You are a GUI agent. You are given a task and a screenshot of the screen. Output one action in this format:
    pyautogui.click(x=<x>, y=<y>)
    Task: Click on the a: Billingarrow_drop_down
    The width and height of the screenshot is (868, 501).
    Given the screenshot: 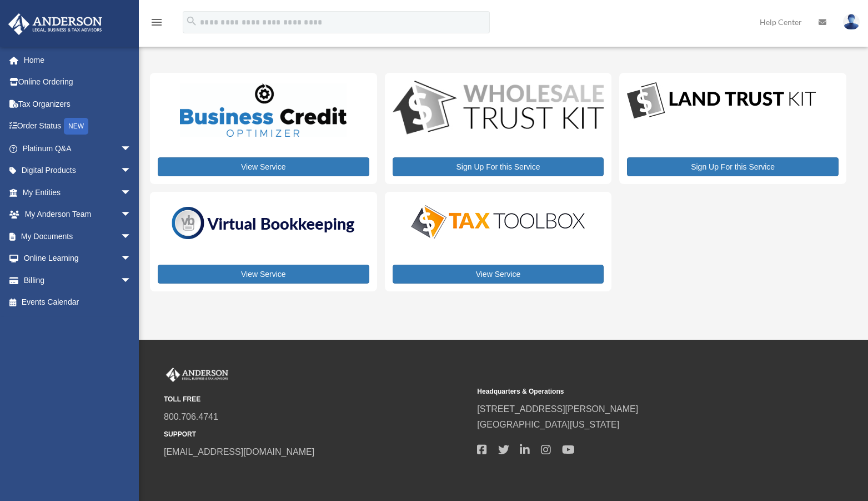 What is the action you would take?
    pyautogui.click(x=78, y=280)
    